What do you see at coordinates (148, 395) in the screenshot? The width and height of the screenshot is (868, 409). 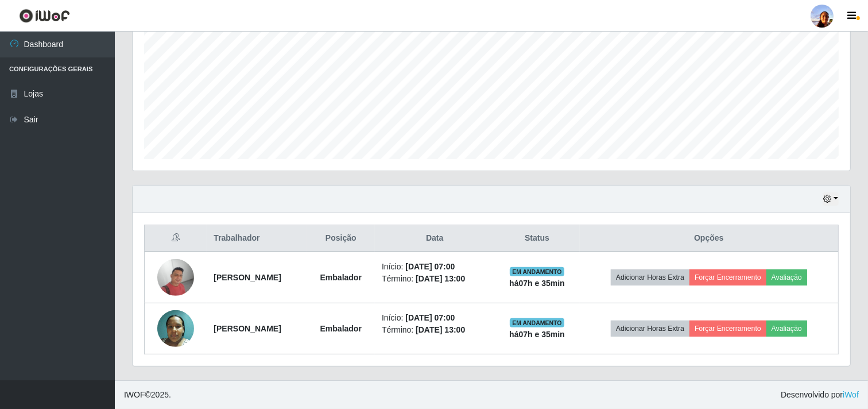 I see `span: © 2025 .` at bounding box center [148, 395].